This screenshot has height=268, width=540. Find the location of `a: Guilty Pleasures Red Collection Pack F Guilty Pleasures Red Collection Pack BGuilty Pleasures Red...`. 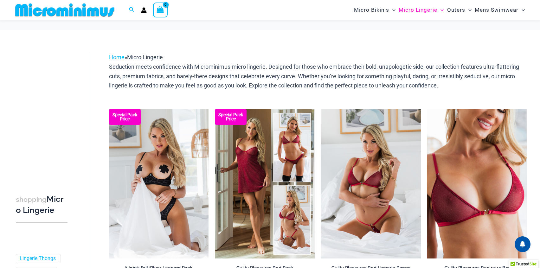

a: Guilty Pleasures Red Collection Pack F Guilty Pleasures Red Collection Pack BGuilty Pleasures Red... is located at coordinates (265, 184).